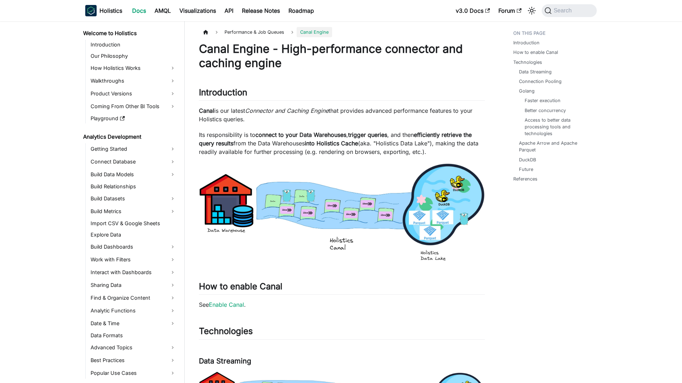  Describe the element at coordinates (133, 56) in the screenshot. I see `a: Our Philosophy` at that location.